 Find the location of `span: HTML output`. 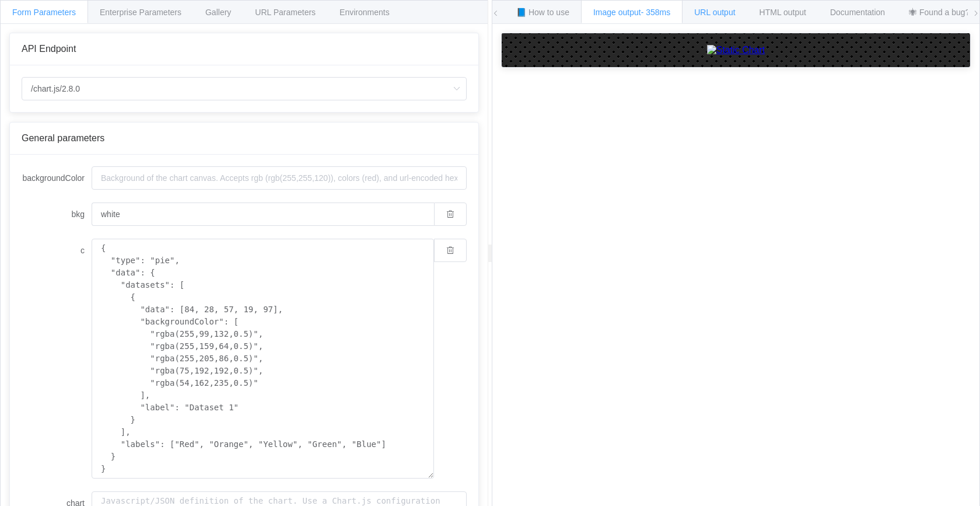

span: HTML output is located at coordinates (783, 12).